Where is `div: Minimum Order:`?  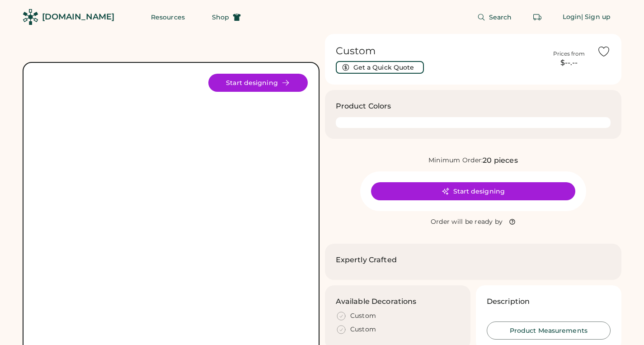
div: Minimum Order: is located at coordinates (456, 160).